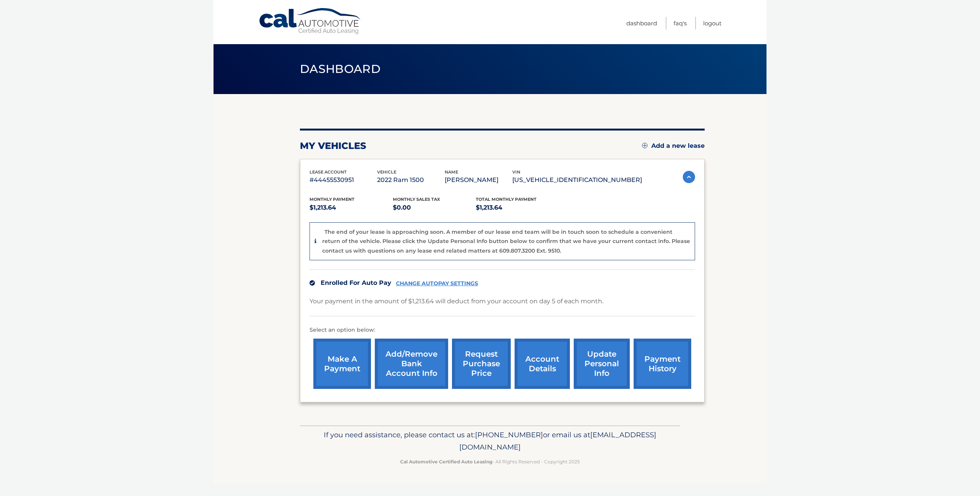 This screenshot has height=496, width=980. Describe the element at coordinates (456, 302) in the screenshot. I see `p: Your payment in the amount of $1,213.64 will deduct from your account on day 5 of each month.` at that location.